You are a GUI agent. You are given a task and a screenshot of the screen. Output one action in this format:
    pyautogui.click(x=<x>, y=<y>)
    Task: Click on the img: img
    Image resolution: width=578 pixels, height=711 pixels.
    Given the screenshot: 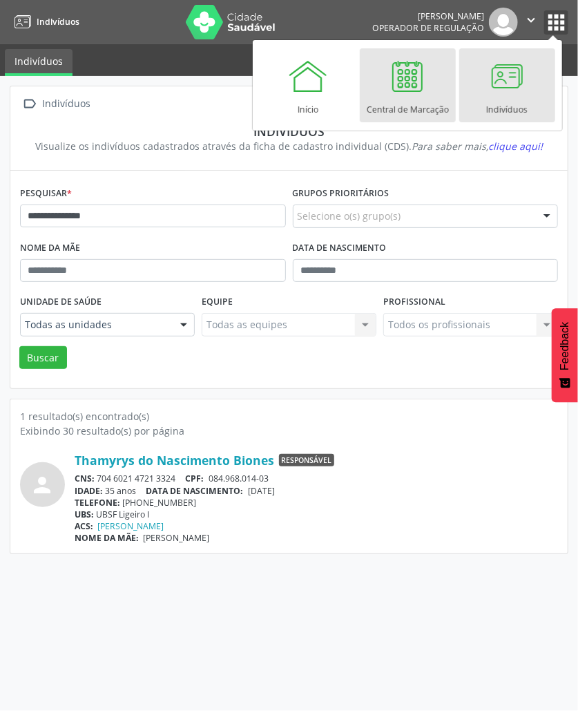 What is the action you would take?
    pyautogui.click(x=504, y=22)
    